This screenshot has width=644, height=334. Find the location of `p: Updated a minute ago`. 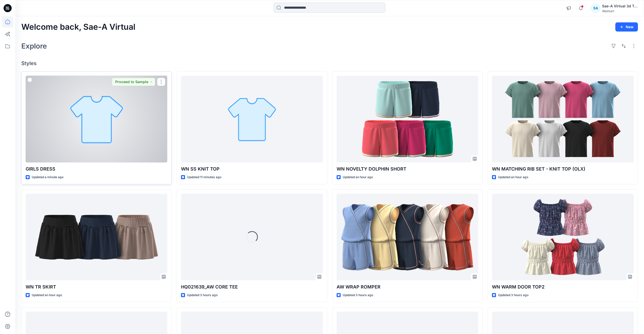

p: Updated a minute ago is located at coordinates (47, 177).